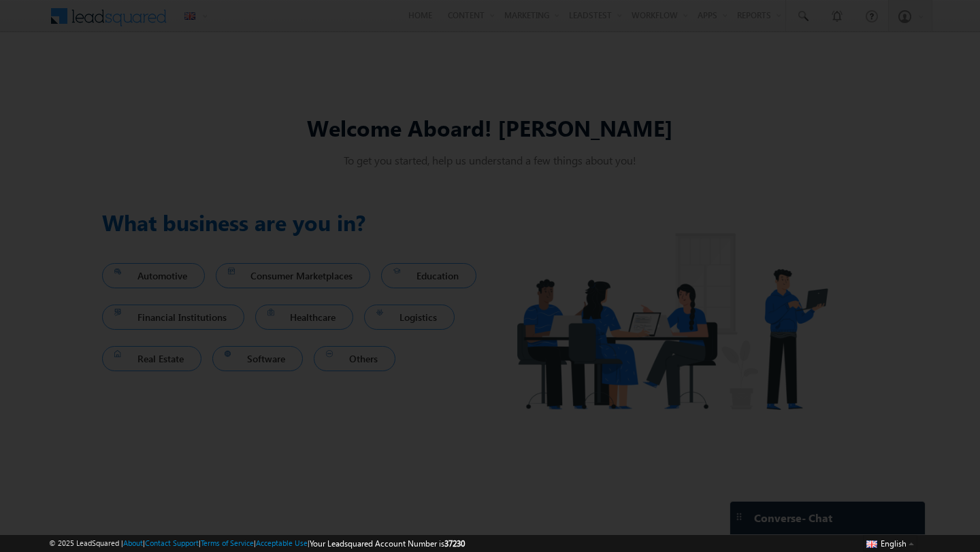  What do you see at coordinates (256, 543) in the screenshot?
I see `span: © 2025 LeadSquared | | | | |` at bounding box center [256, 543].